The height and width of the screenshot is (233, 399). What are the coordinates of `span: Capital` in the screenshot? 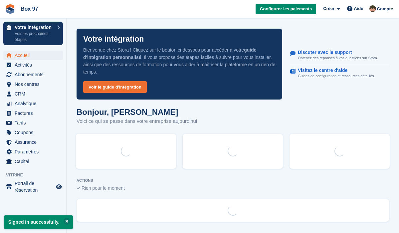 It's located at (35, 162).